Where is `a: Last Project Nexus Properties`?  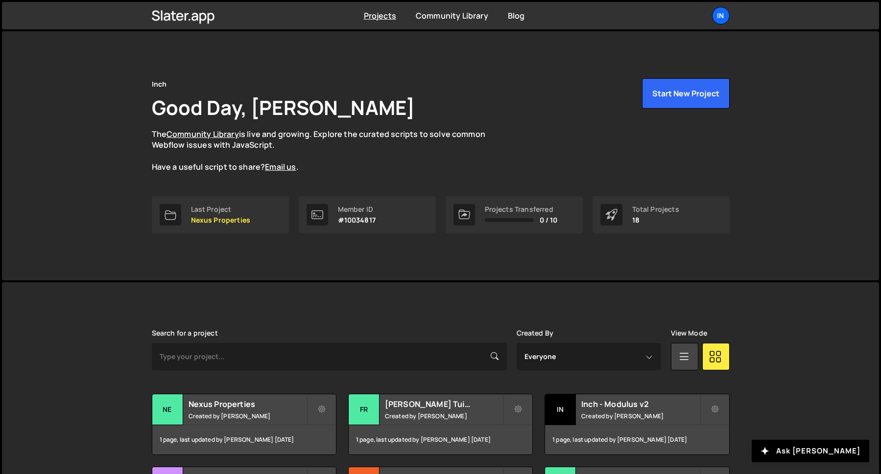 a: Last Project Nexus Properties is located at coordinates (220, 215).